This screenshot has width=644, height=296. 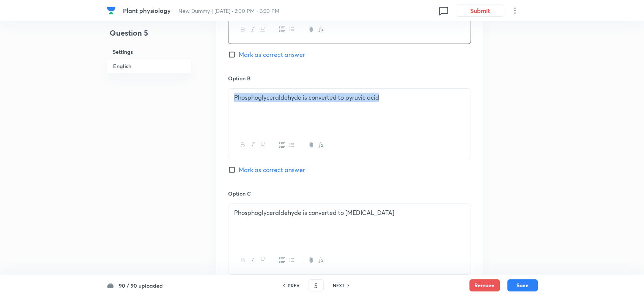 I want to click on button: Remove, so click(x=484, y=285).